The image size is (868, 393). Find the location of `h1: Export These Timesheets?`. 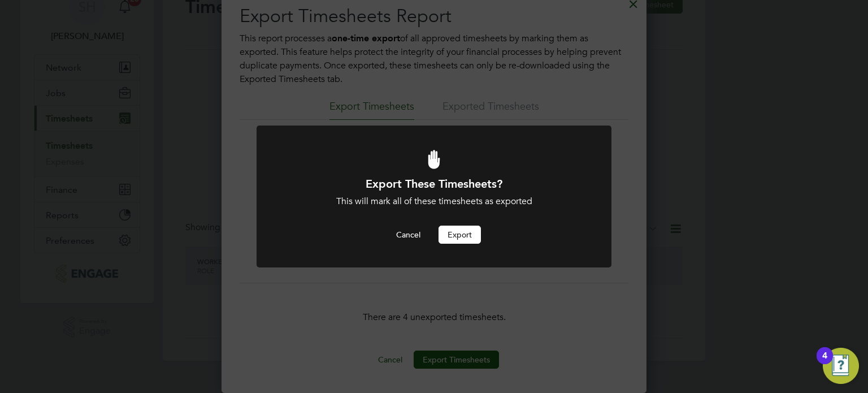

h1: Export These Timesheets? is located at coordinates (434, 184).